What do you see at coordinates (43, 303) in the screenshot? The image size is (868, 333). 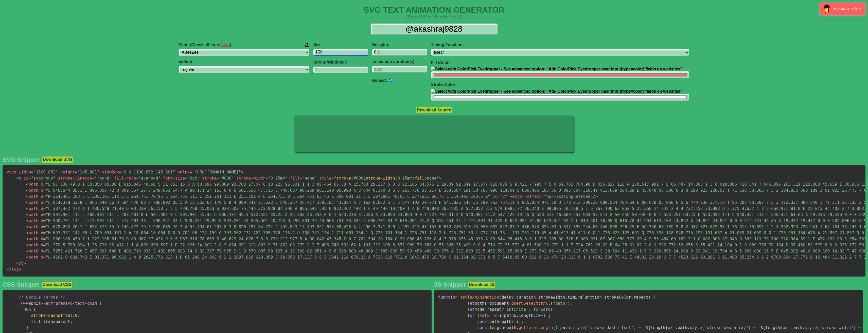 I see `span: @-webkit-keyframes` at bounding box center [43, 303].